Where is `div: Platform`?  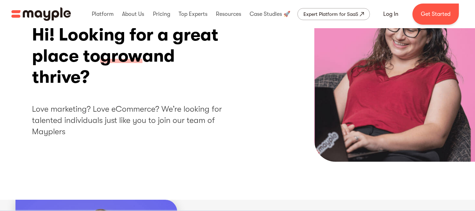
div: Platform is located at coordinates (103, 14).